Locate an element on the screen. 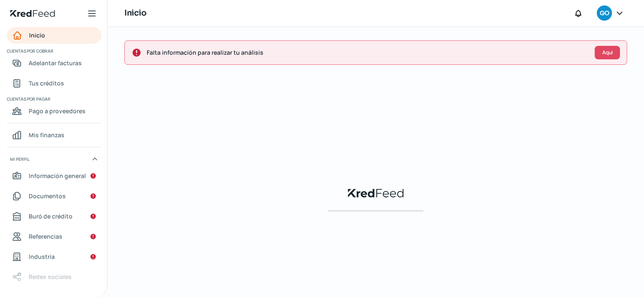 The image size is (644, 298). span: Inicio is located at coordinates (37, 35).